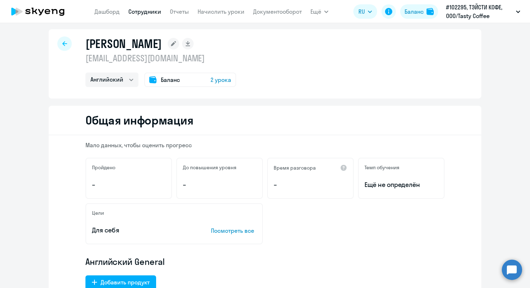 This screenshot has width=530, height=288. What do you see at coordinates (265, 145) in the screenshot?
I see `p: Мало данных, чтобы оценить прогресс` at bounding box center [265, 145].